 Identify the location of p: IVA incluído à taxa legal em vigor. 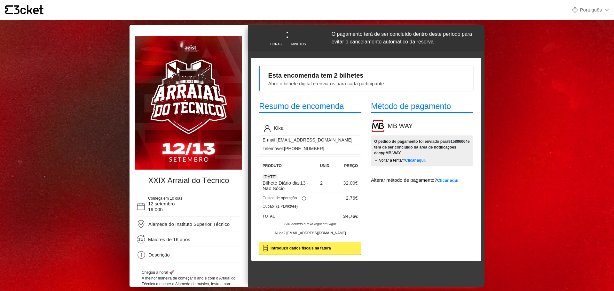
(310, 224).